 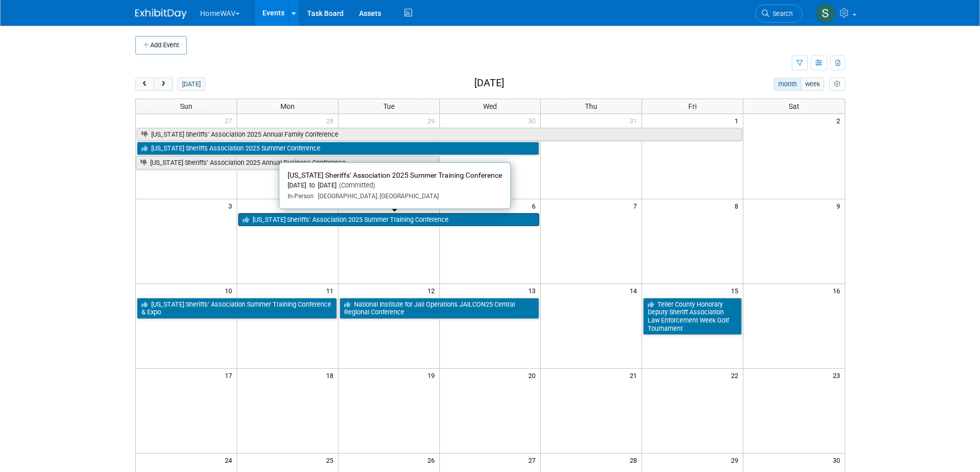 What do you see at coordinates (439, 308) in the screenshot?
I see `a: National Institute for Jail Operations JAILCON25 Central Regional Conference` at bounding box center [439, 308].